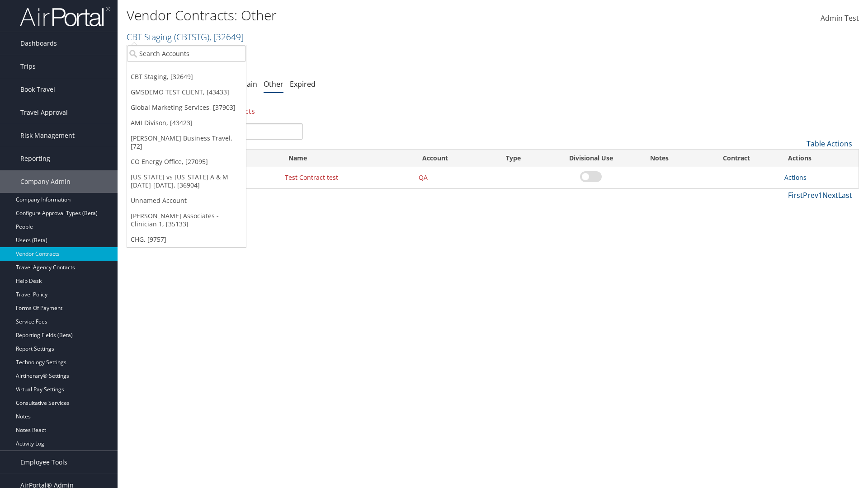 The width and height of the screenshot is (868, 488). I want to click on a: CHG, [9757], so click(186, 240).